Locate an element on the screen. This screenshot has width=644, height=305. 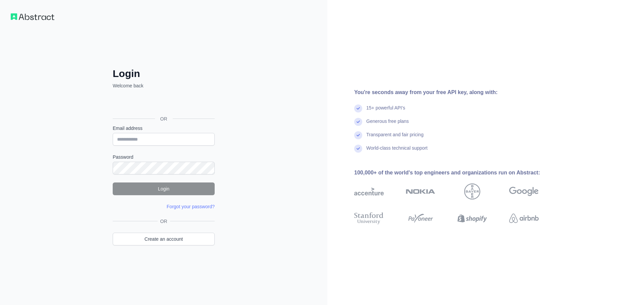
label: Email address is located at coordinates (164, 128).